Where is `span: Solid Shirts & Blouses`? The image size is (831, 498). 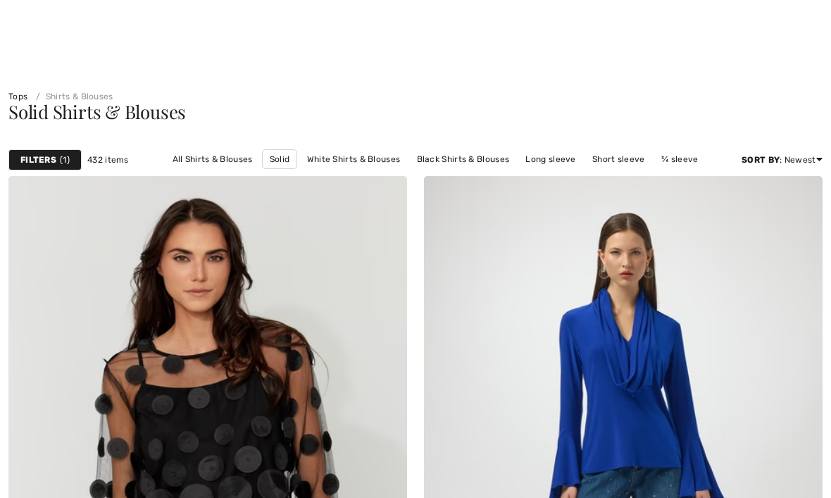
span: Solid Shirts & Blouses is located at coordinates (97, 111).